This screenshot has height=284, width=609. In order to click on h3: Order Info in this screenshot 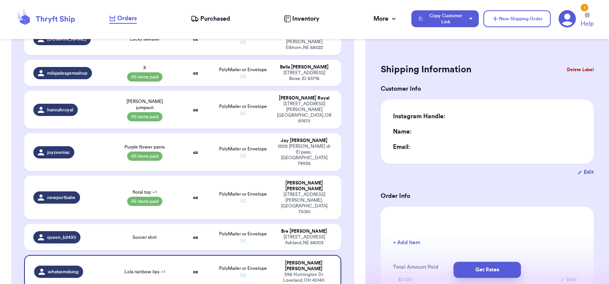, I will do `click(487, 196)`.